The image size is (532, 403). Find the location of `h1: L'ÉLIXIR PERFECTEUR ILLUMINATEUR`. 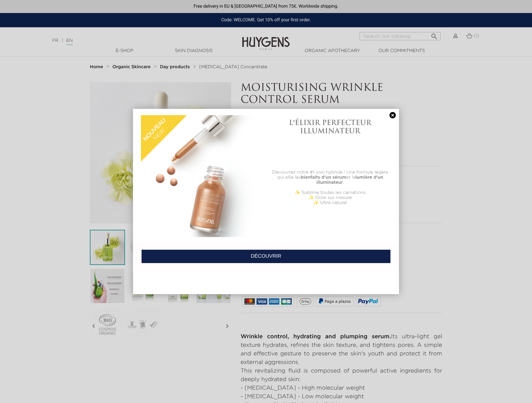

h1: L'ÉLIXIR PERFECTEUR ILLUMINATEUR is located at coordinates (330, 127).